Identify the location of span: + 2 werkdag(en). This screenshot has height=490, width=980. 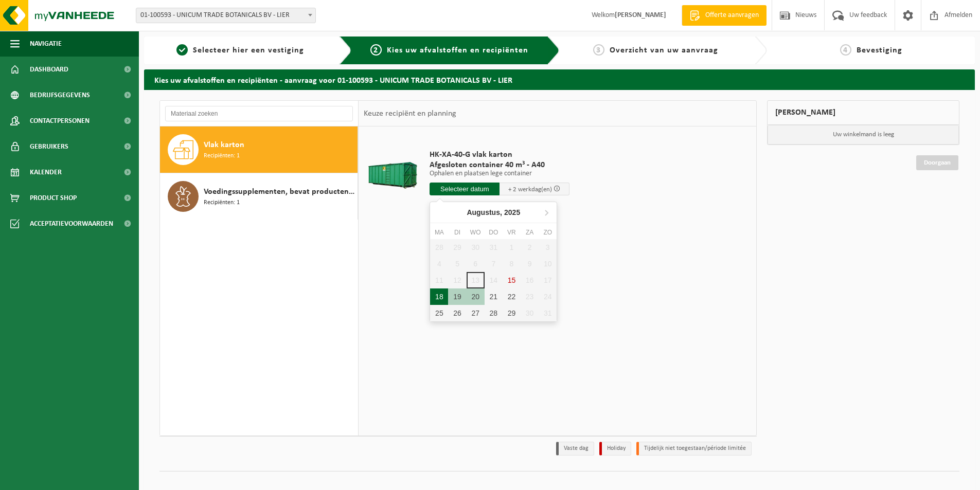
(530, 189).